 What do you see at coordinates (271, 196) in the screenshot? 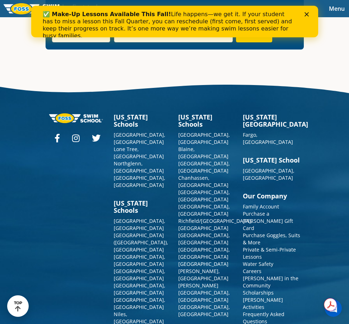
I see `h3: Our Company` at bounding box center [271, 196].